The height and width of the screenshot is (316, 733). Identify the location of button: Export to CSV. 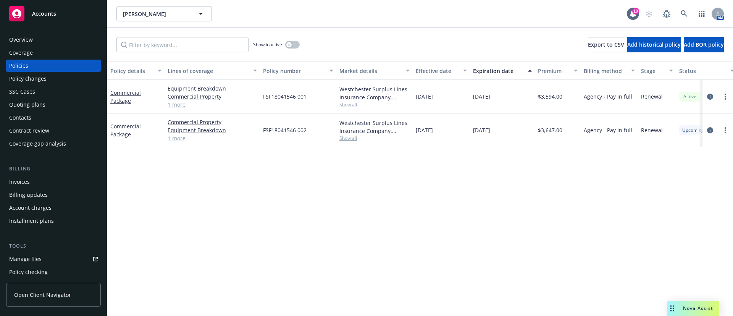
(606, 45).